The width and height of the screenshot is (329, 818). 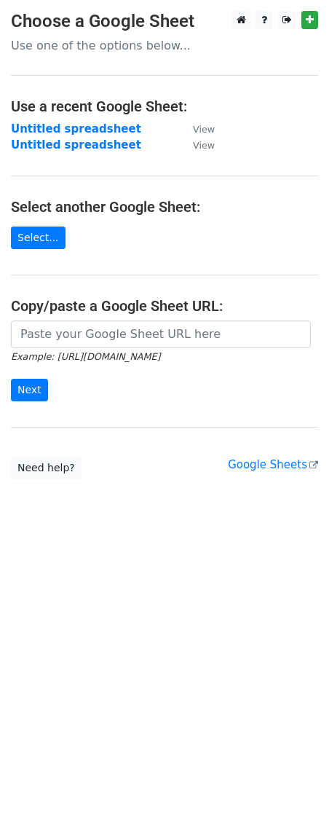 I want to click on a: Select..., so click(x=38, y=238).